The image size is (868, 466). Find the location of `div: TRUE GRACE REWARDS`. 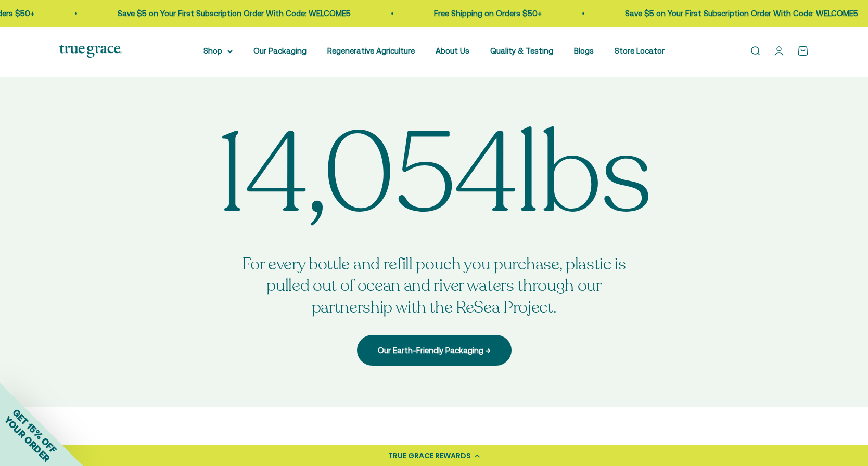

div: TRUE GRACE REWARDS is located at coordinates (430, 456).